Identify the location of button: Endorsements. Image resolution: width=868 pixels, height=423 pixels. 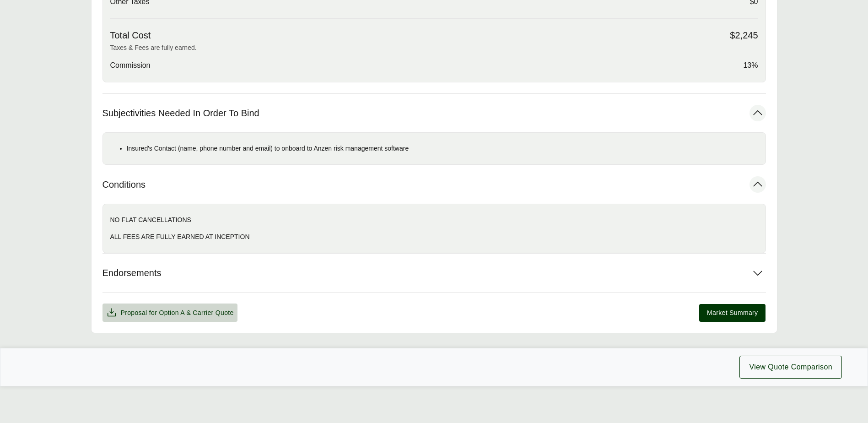
(434, 273).